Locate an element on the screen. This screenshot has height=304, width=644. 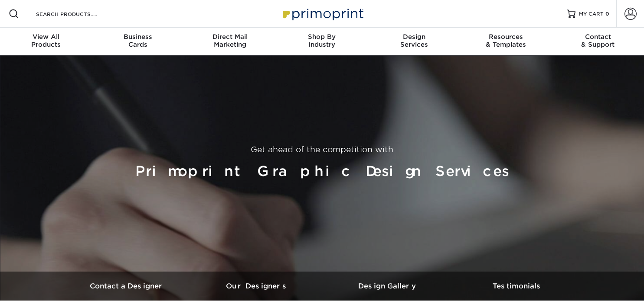
div: Services is located at coordinates (414, 41).